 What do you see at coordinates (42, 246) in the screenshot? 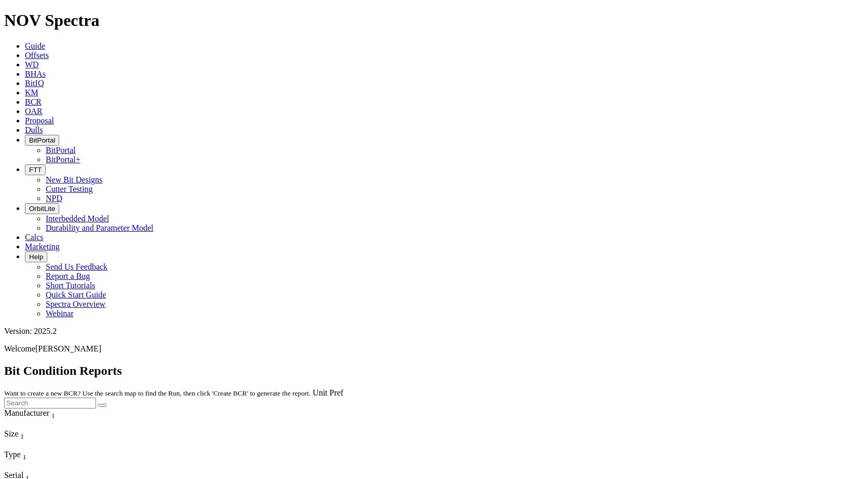
I see `a: Marketing` at bounding box center [42, 246].